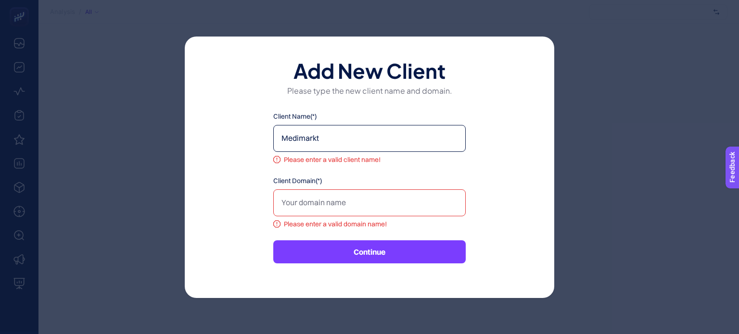 Image resolution: width=739 pixels, height=334 pixels. What do you see at coordinates (369, 181) in the screenshot?
I see `label: Client Domain(*)` at bounding box center [369, 181].